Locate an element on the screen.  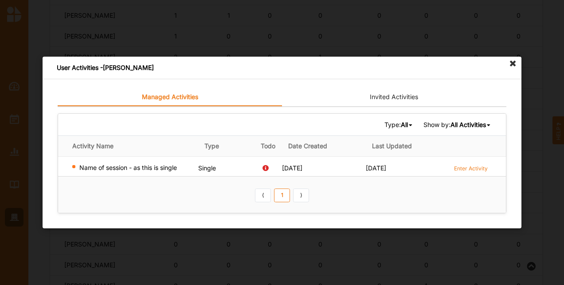
b: All Activities is located at coordinates (468, 125).